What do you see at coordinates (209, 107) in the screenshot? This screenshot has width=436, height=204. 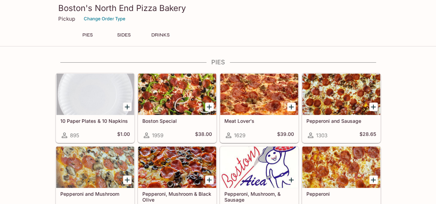 I see `button: Add Boston Special` at bounding box center [209, 107].